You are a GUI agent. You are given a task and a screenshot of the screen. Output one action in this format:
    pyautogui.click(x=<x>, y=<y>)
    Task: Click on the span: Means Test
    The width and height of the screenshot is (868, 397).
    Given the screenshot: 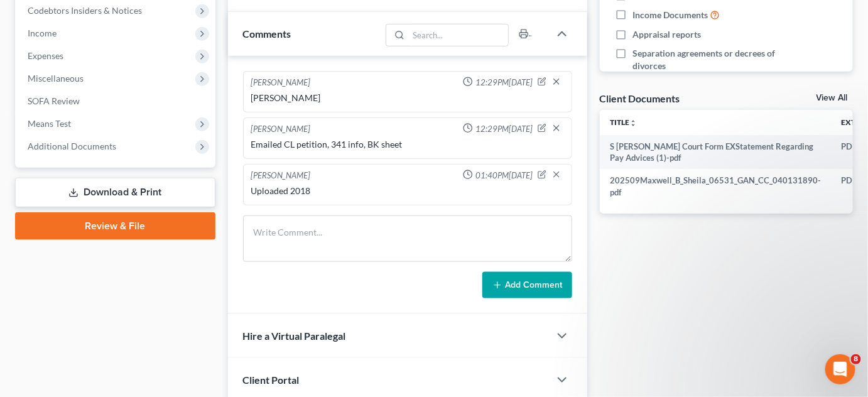 What is the action you would take?
    pyautogui.click(x=49, y=123)
    